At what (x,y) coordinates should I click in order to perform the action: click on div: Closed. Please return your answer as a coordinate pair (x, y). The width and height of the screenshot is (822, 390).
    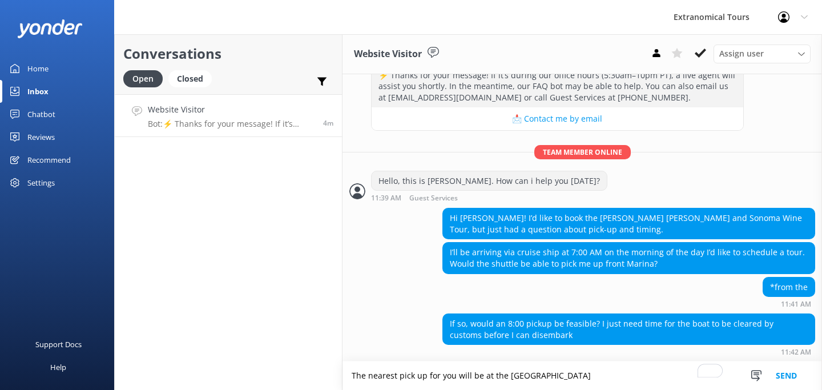
    Looking at the image, I should click on (190, 79).